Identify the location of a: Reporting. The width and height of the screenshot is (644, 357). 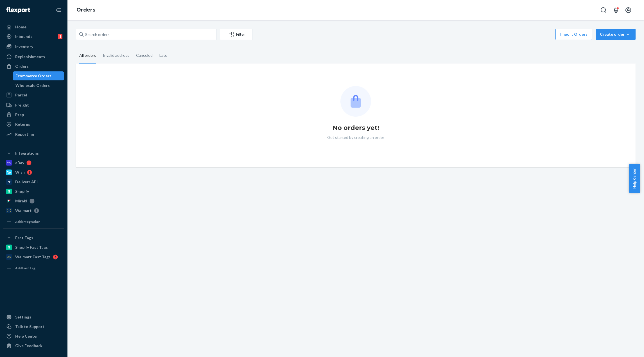
(34, 135).